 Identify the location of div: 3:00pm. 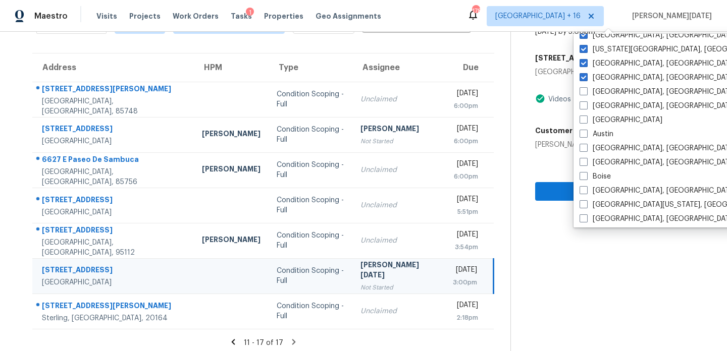
(465, 283).